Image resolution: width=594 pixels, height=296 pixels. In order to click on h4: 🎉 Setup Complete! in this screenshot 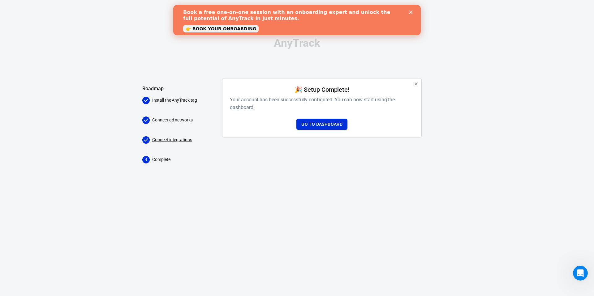, I will do `click(322, 90)`.